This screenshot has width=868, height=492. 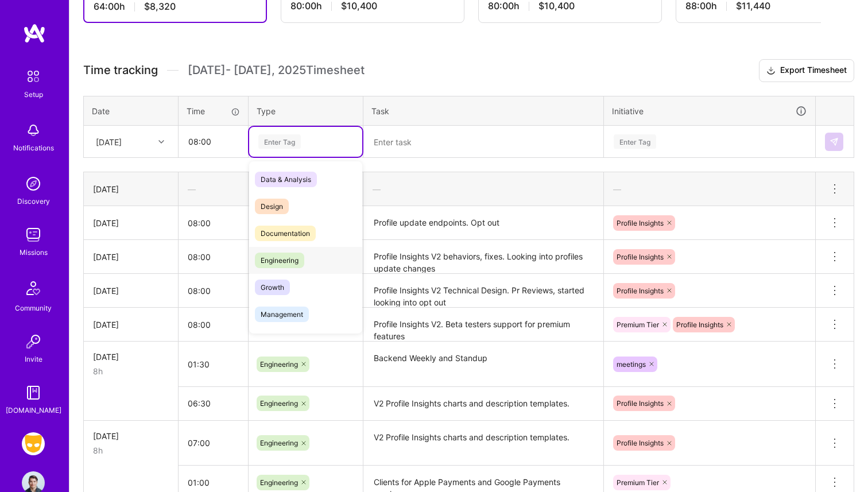 I want to click on span: meetings, so click(x=631, y=364).